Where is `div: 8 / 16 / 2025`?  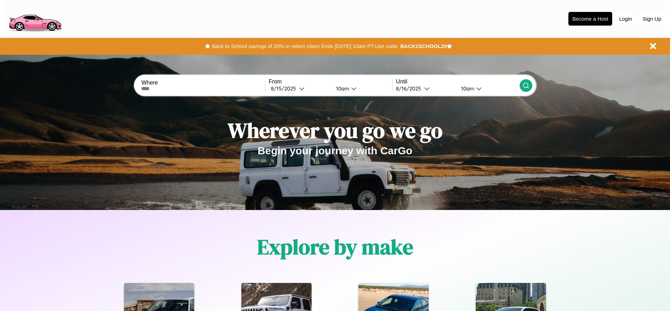 div: 8 / 16 / 2025 is located at coordinates (410, 88).